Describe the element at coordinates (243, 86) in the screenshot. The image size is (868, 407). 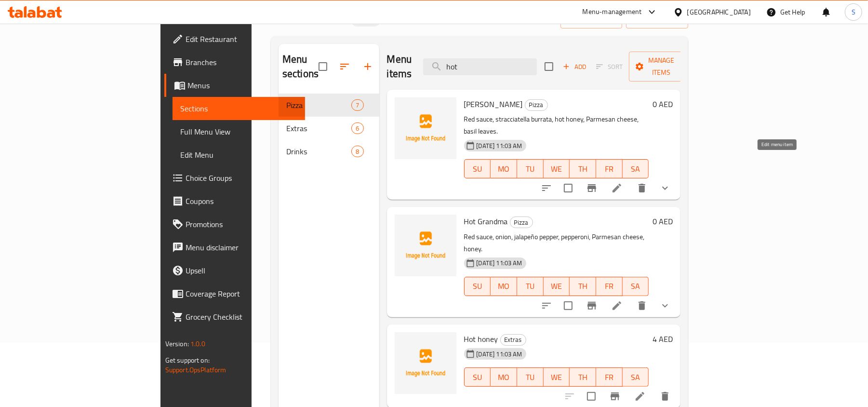
I see `span: Menus` at that location.